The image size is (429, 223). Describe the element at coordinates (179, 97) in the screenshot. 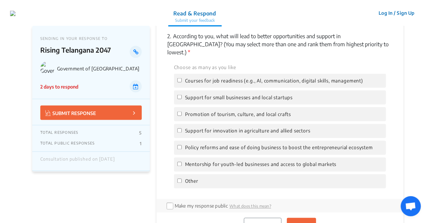

I see `input: Support for small businesses and local startups` at that location.